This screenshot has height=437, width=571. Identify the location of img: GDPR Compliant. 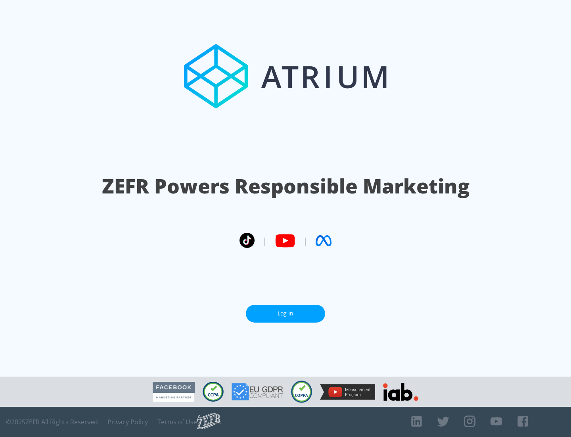
(258, 391).